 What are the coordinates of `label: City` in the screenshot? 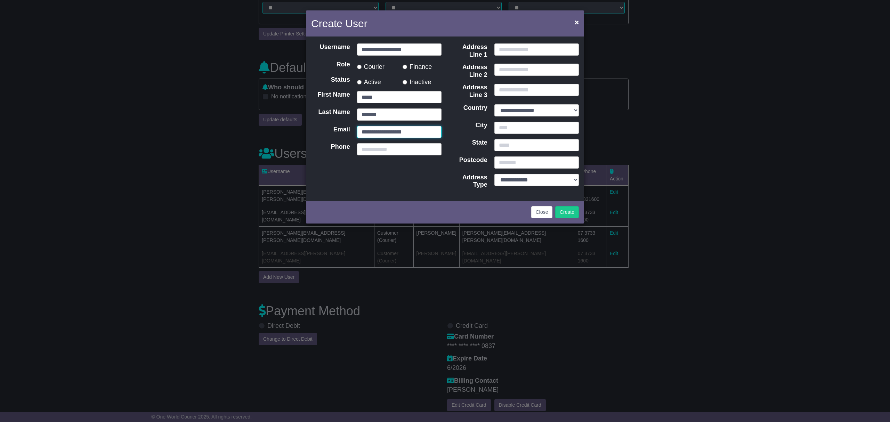 It's located at (468, 128).